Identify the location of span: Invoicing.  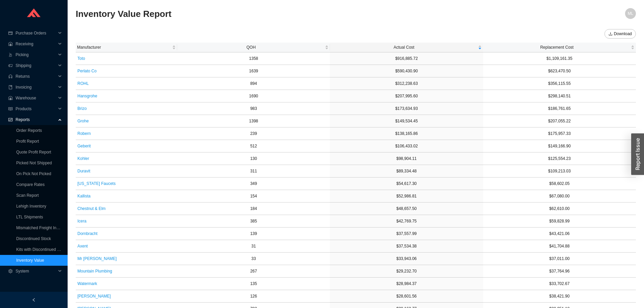
(36, 87).